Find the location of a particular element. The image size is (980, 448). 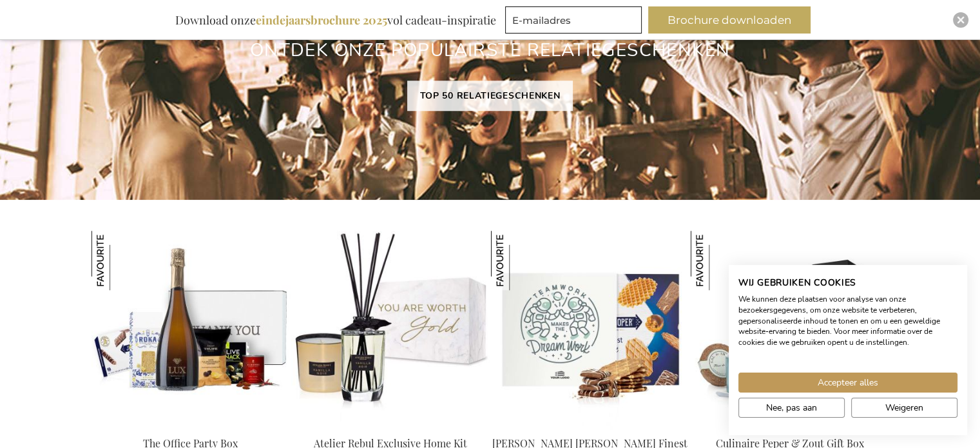

img: Jules Destrooper Jules' Finest Geschenkbox is located at coordinates (521, 261).